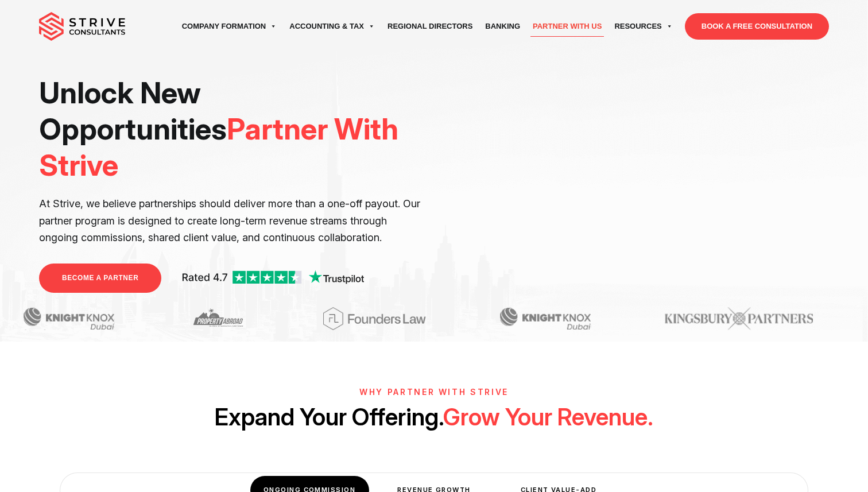 This screenshot has height=492, width=868. What do you see at coordinates (643, 27) in the screenshot?
I see `a: Resources` at bounding box center [643, 27].